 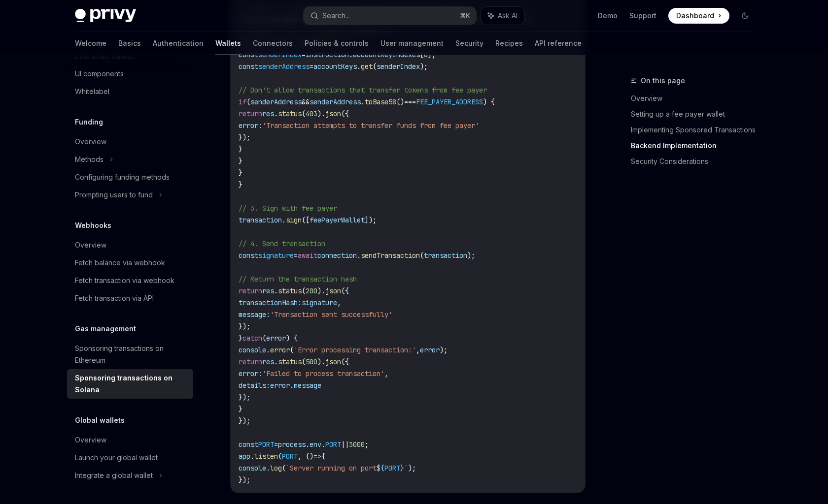 What do you see at coordinates (695, 16) in the screenshot?
I see `span: Dashboard` at bounding box center [695, 16].